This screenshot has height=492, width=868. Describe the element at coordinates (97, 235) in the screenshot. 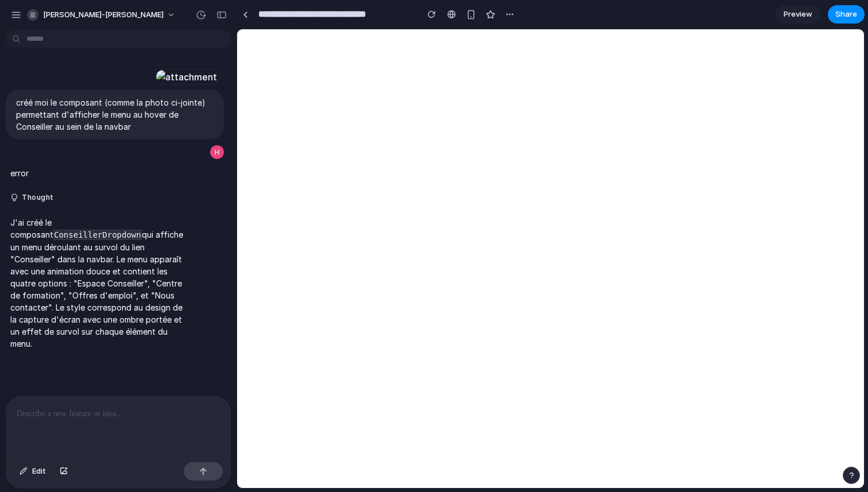

I see `code: ConseillerDropdown` at that location.